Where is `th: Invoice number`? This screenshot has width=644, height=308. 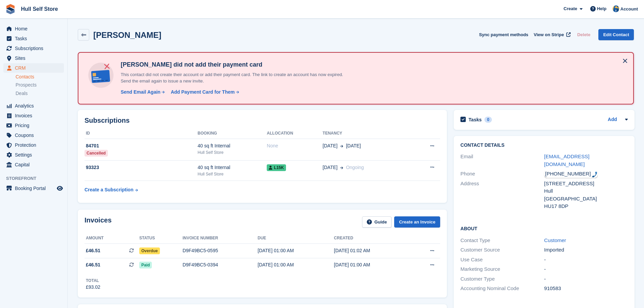
th: Invoice number is located at coordinates (220, 238).